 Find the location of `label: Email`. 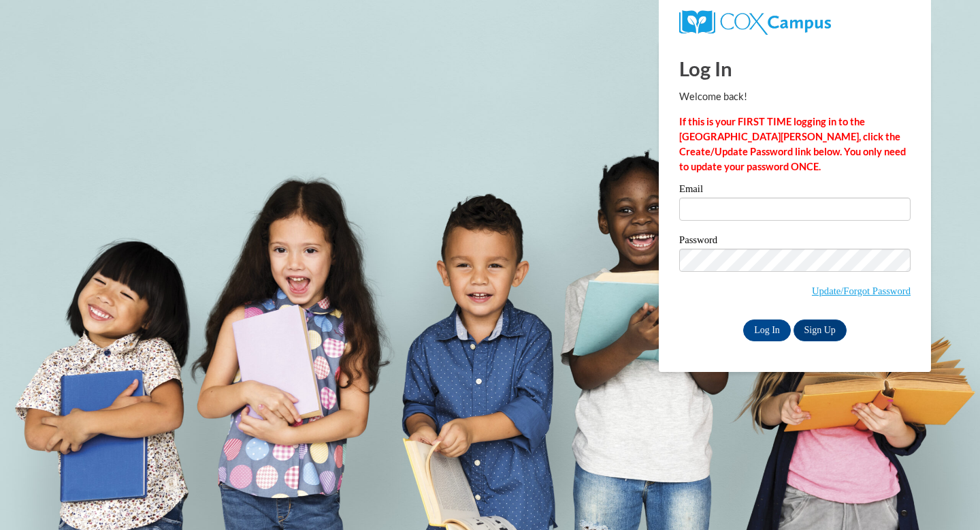

label: Email is located at coordinates (795, 191).